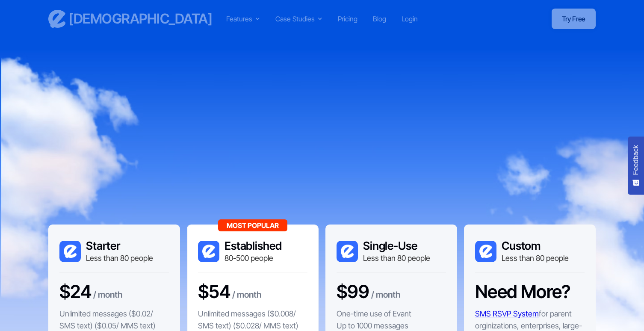  What do you see at coordinates (636, 160) in the screenshot?
I see `span: Feedback` at bounding box center [636, 160].